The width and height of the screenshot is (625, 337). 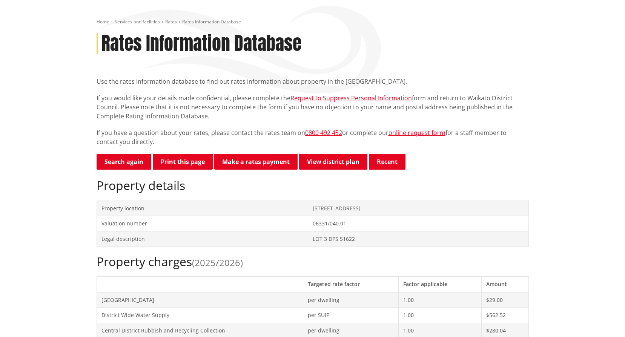 I want to click on p: If you would like your details made confidential, please complete the form and return to Waikato ..., so click(x=313, y=107).